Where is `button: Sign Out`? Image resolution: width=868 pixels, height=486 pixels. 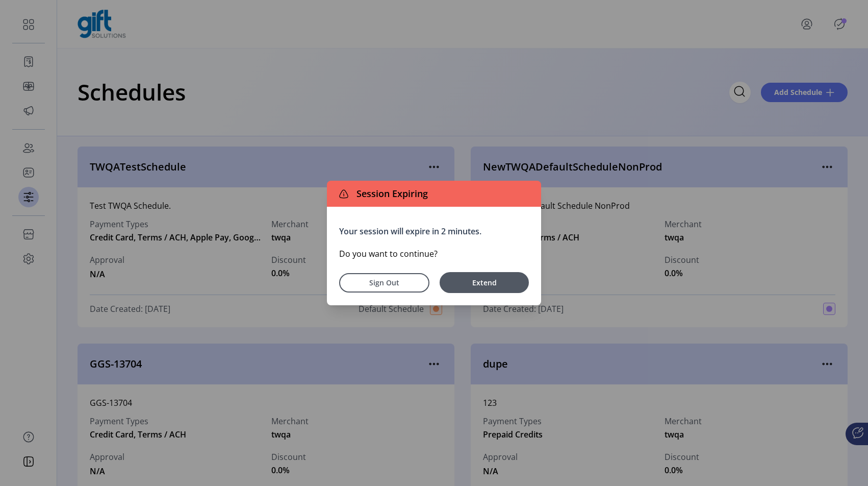
button: Sign Out is located at coordinates (384, 283).